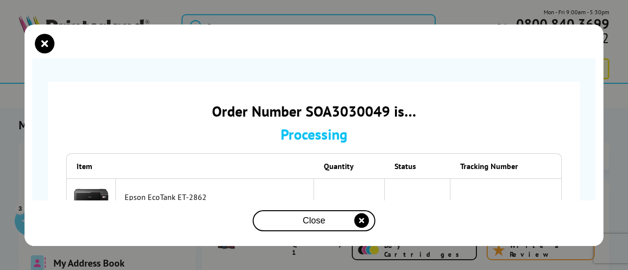  What do you see at coordinates (417, 204) in the screenshot?
I see `td: Processing` at bounding box center [417, 204].